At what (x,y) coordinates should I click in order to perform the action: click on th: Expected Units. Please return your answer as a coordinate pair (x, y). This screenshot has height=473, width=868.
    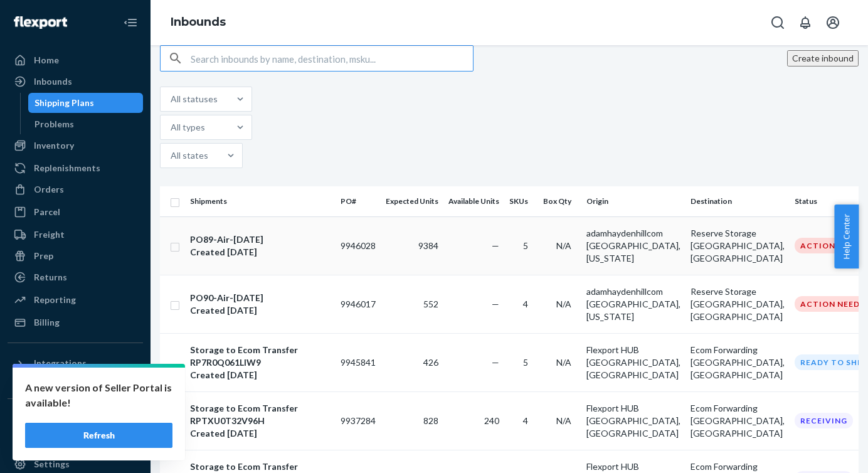
    Looking at the image, I should click on (412, 202).